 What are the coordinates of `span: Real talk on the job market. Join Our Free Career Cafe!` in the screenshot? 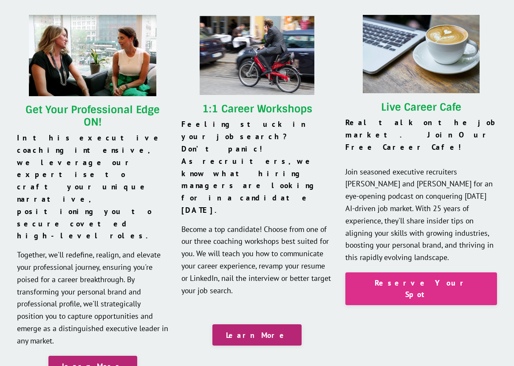 It's located at (420, 134).